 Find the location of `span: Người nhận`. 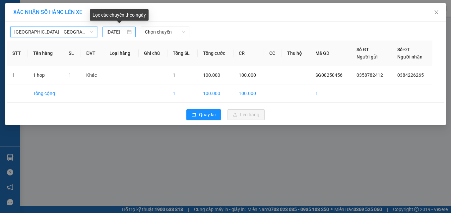

span: Người nhận is located at coordinates (410, 57).